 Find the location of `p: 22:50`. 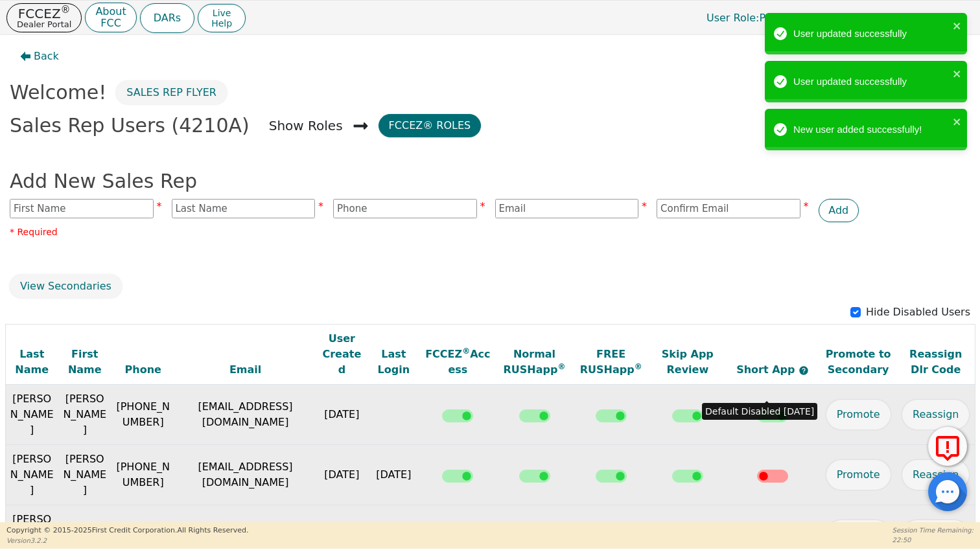

p: 22:50 is located at coordinates (933, 539).